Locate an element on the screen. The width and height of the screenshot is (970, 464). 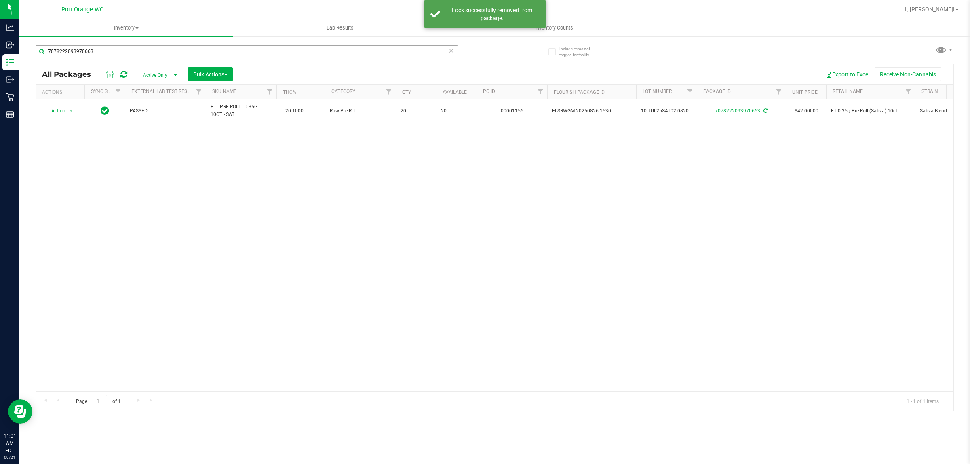
input: 1 is located at coordinates (100, 401).